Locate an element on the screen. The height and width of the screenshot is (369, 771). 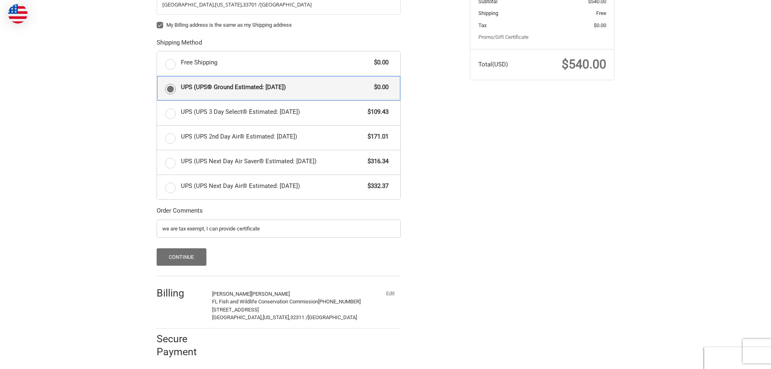
h2: Secure Payment is located at coordinates (184, 345).